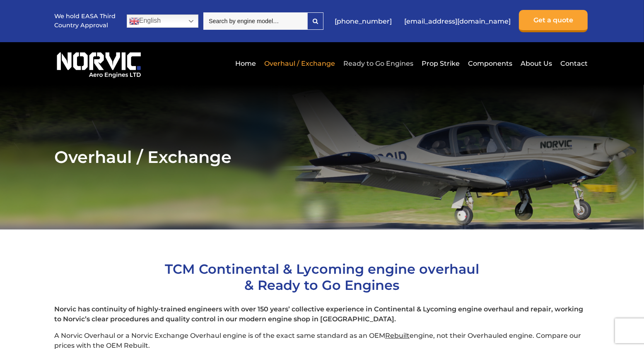 The image size is (644, 349). Describe the element at coordinates (134, 21) in the screenshot. I see `img: en` at that location.